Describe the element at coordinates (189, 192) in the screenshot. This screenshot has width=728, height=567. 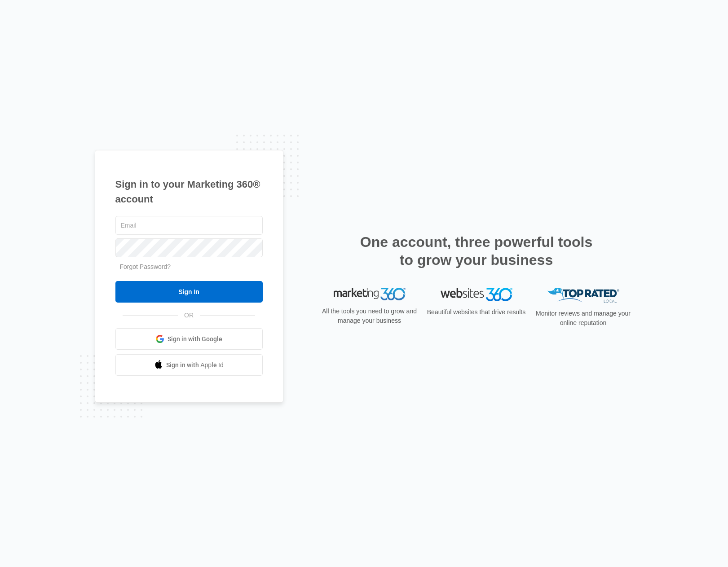
I see `h1: Sign in to your Marketing 360® account` at that location.